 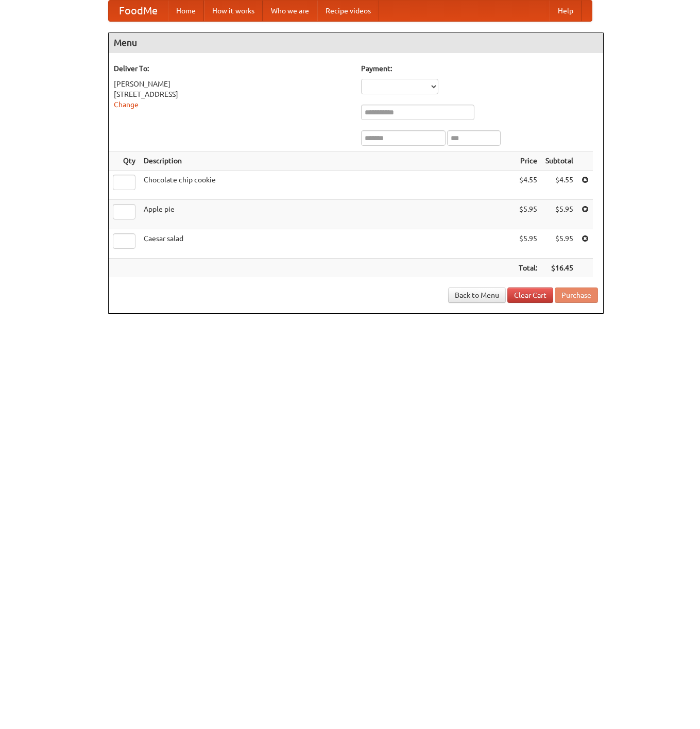 What do you see at coordinates (232, 68) in the screenshot?
I see `h5: Deliver To:` at bounding box center [232, 68].